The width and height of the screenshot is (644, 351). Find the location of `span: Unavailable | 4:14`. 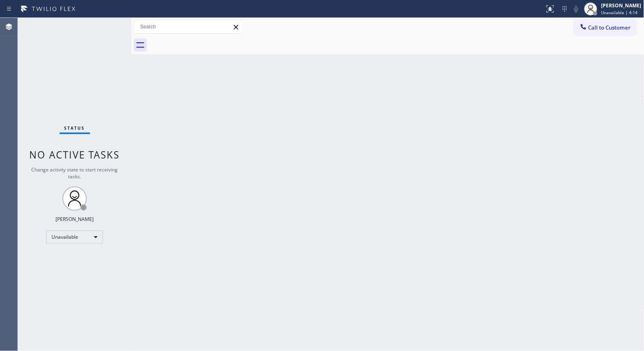

span: Unavailable | 4:14 is located at coordinates (620, 13).